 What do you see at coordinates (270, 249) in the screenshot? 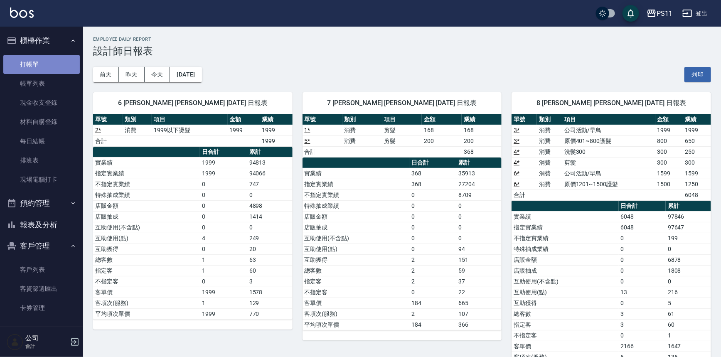
I see `td: 20` at bounding box center [270, 249].